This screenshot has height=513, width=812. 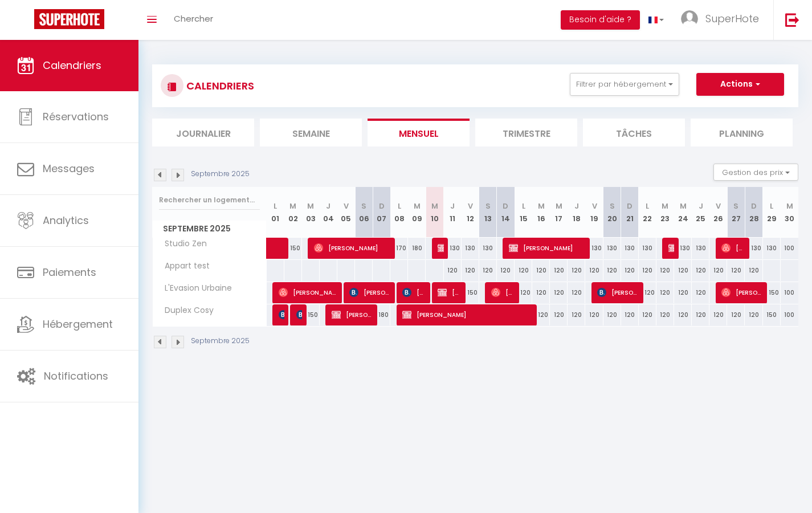 What do you see at coordinates (399, 248) in the screenshot?
I see `div: 170` at bounding box center [399, 248].